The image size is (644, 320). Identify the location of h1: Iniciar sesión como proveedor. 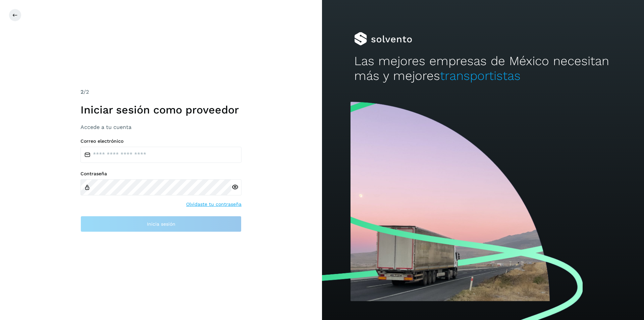
(161, 110).